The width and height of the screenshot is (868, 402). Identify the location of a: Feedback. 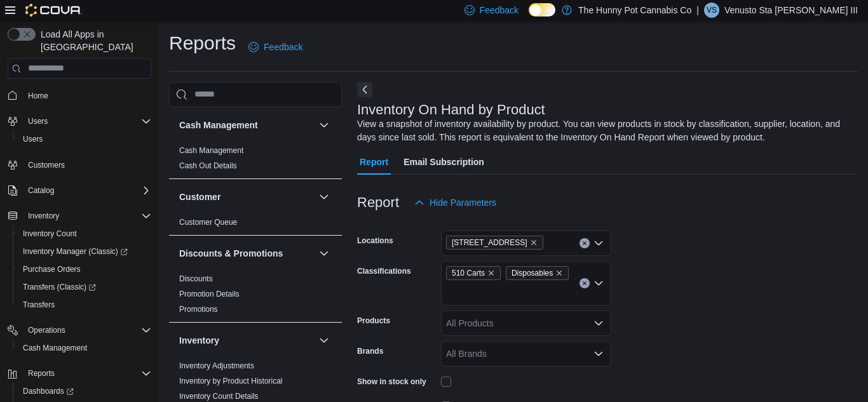
(275, 47).